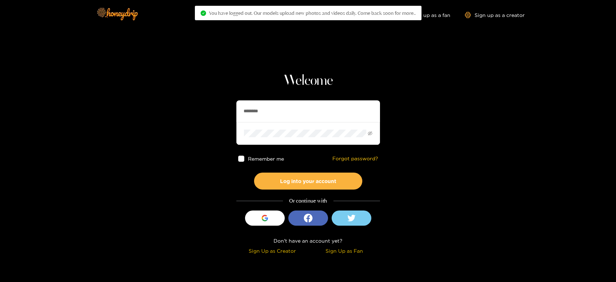 The width and height of the screenshot is (616, 282). I want to click on span: You have logged out. Our models upload new photos and videos daily. Come back soon for more.., so click(312, 13).